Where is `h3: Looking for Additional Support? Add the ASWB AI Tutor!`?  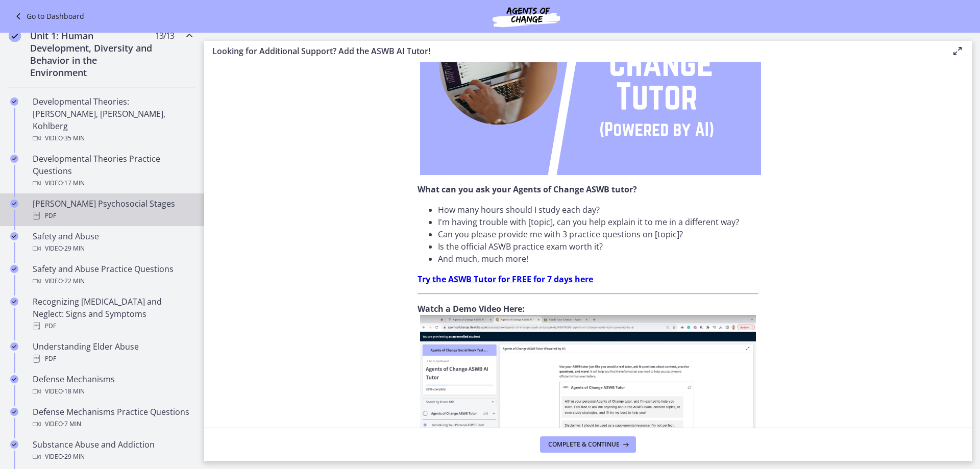
h3: Looking for Additional Support? Add the ASWB AI Tutor! is located at coordinates (574, 51).